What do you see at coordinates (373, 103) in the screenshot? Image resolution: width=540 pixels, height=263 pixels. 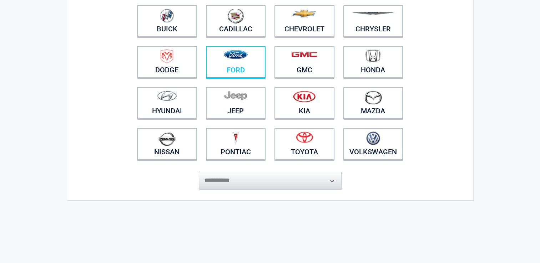 I see `a: Mazda` at bounding box center [373, 103].